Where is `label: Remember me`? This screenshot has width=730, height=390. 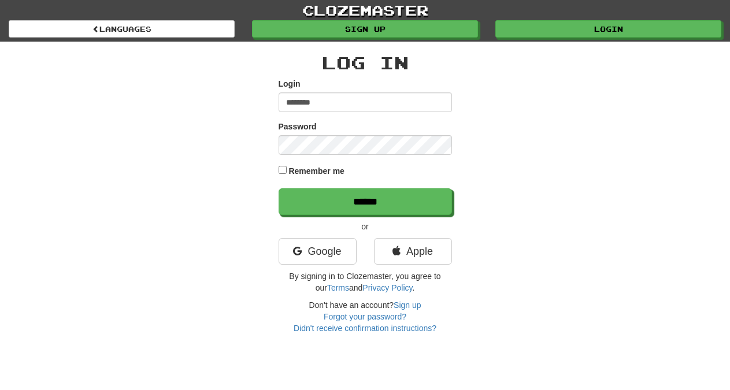
label: Remember me is located at coordinates (316, 171).